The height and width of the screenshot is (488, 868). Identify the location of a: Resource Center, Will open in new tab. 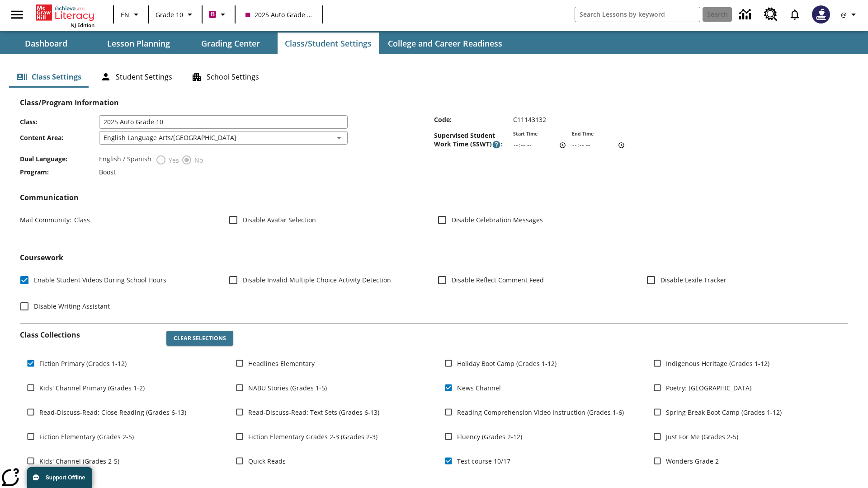
(771, 14).